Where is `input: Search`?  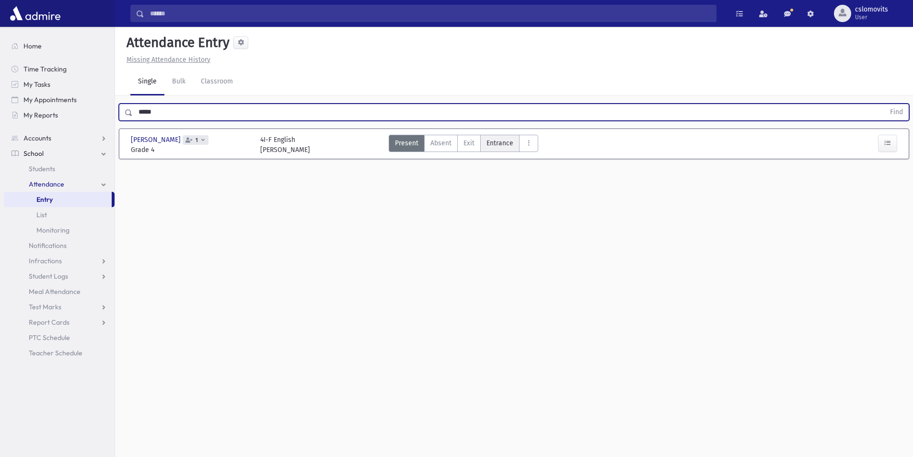 input: Search is located at coordinates (430, 13).